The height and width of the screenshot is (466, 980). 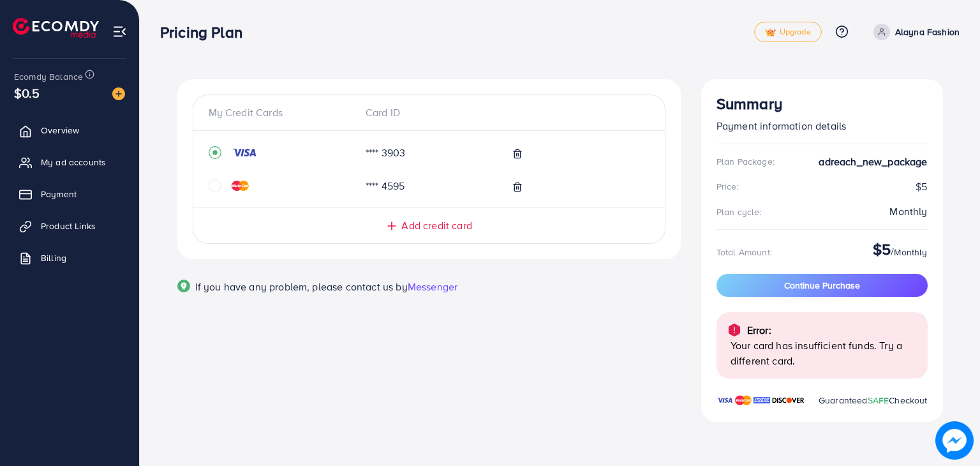 I want to click on div: Monthly, so click(x=907, y=211).